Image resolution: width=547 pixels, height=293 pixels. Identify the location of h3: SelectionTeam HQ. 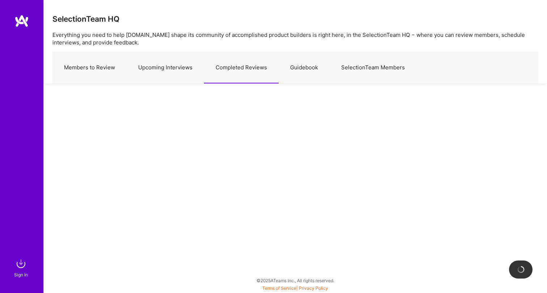
(86, 19).